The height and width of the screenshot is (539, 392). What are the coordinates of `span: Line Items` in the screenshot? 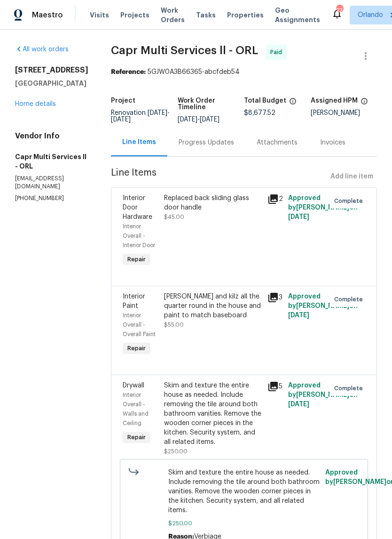 It's located at (219, 177).